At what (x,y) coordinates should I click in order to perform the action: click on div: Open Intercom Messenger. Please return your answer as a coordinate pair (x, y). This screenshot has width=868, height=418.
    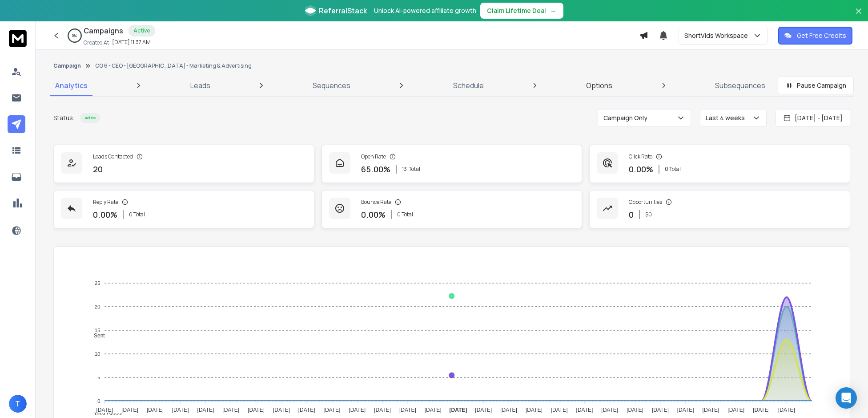
    Looking at the image, I should click on (846, 398).